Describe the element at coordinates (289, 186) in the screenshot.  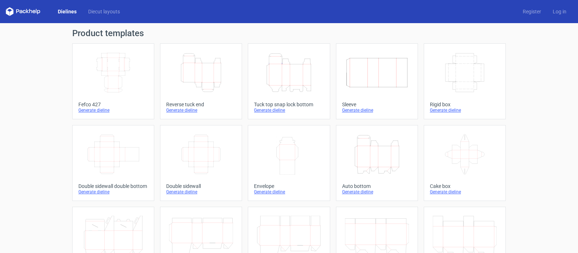
I see `div: Envelope` at that location.